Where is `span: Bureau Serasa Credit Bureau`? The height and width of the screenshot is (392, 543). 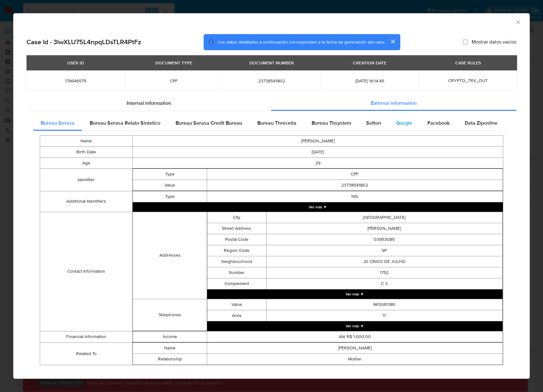 span: Bureau Serasa Credit Bureau is located at coordinates (209, 123).